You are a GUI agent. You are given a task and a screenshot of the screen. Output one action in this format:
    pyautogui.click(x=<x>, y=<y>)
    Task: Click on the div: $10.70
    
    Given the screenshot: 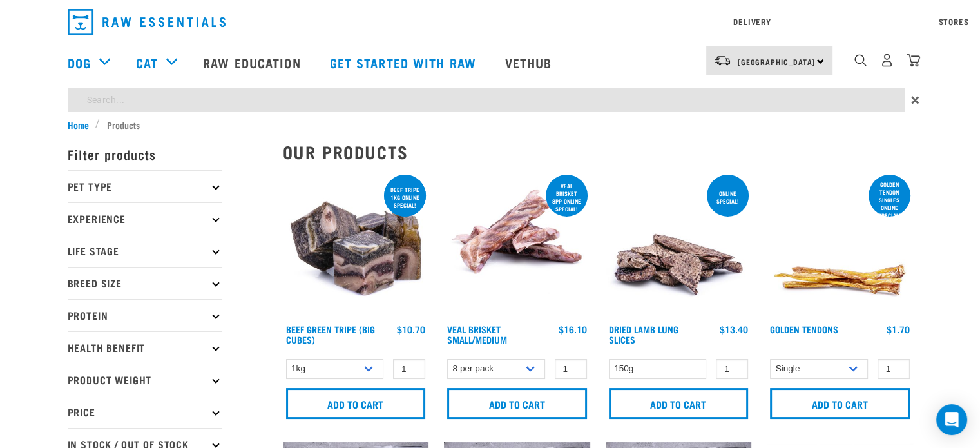 What is the action you would take?
    pyautogui.click(x=411, y=330)
    